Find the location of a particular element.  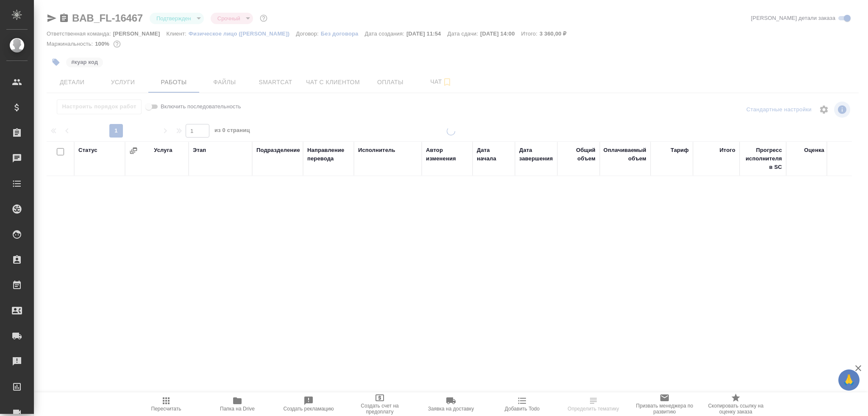

button: Сгруппировать is located at coordinates (133, 151).